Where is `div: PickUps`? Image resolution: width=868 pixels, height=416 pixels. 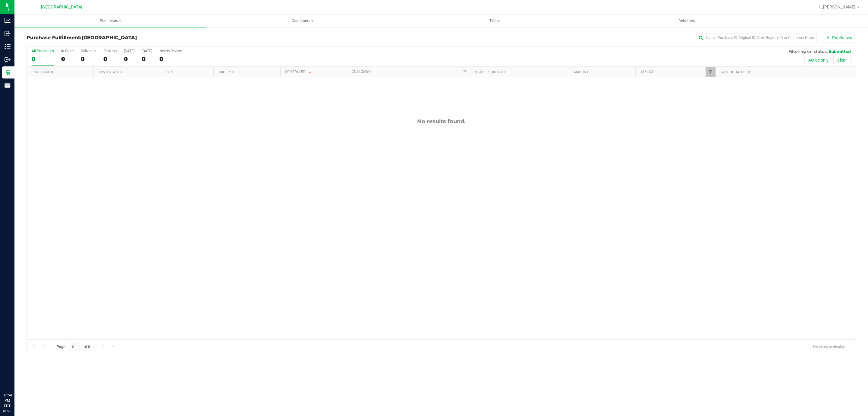 div: PickUps is located at coordinates (110, 51).